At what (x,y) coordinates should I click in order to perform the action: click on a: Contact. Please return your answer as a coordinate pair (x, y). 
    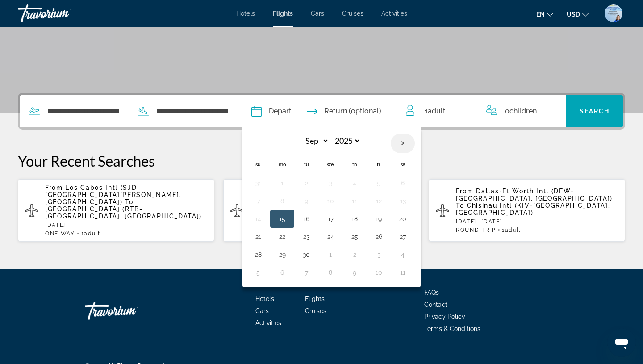
    Looking at the image, I should click on (436, 305).